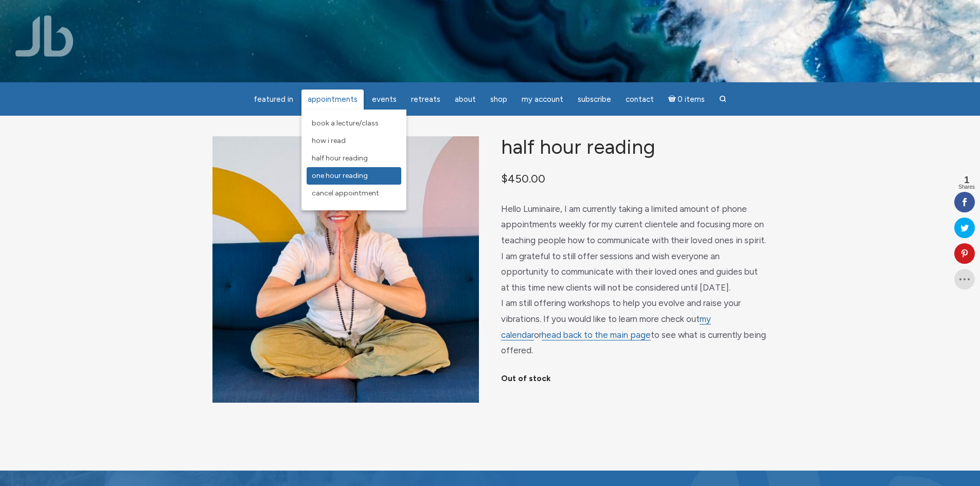 Image resolution: width=980 pixels, height=486 pixels. What do you see at coordinates (273, 99) in the screenshot?
I see `a: featured in` at bounding box center [273, 99].